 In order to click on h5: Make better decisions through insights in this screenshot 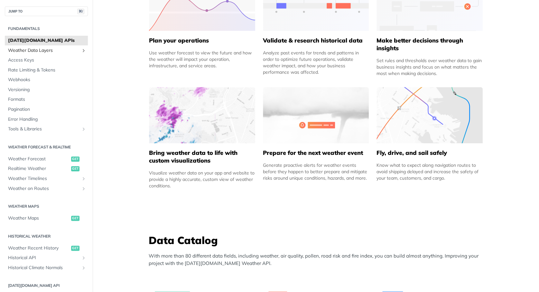, I will do `click(430, 44)`.